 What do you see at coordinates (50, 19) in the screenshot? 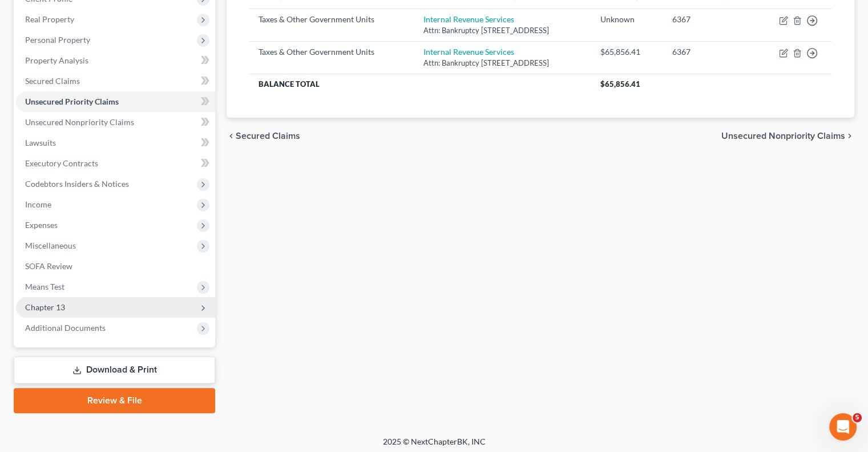
I see `span: Real Property` at bounding box center [50, 19].